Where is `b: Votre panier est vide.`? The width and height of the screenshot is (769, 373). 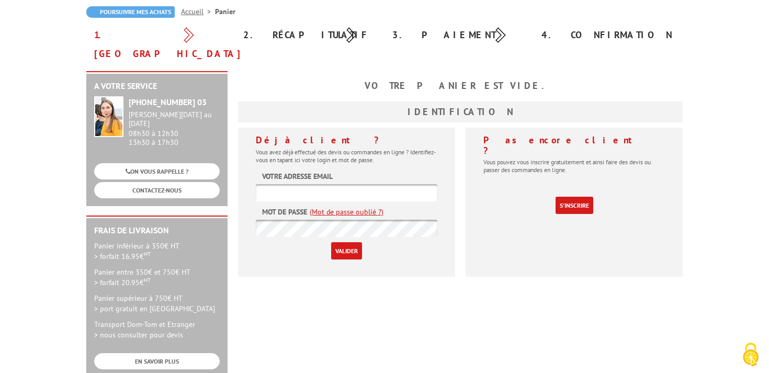
b: Votre panier est vide. is located at coordinates (460, 85).